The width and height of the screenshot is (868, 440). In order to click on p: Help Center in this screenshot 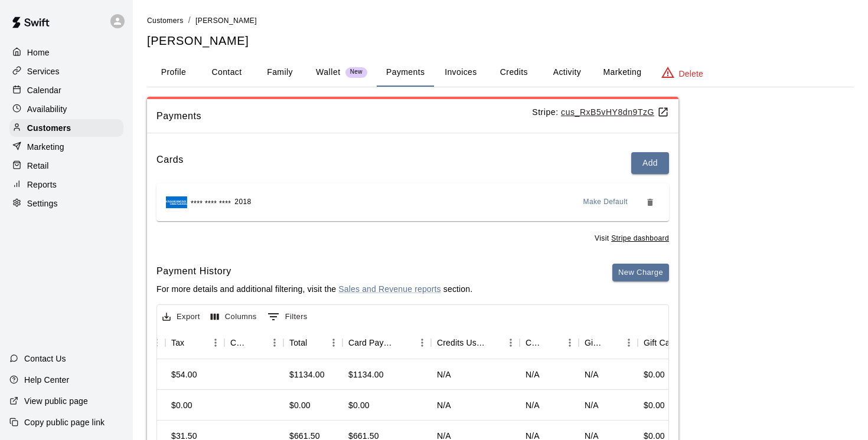, I will do `click(47, 380)`.